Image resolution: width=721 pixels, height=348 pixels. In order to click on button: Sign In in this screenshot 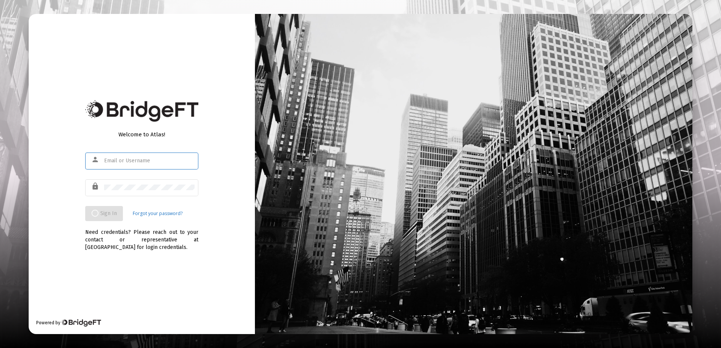, I will do `click(104, 214)`.